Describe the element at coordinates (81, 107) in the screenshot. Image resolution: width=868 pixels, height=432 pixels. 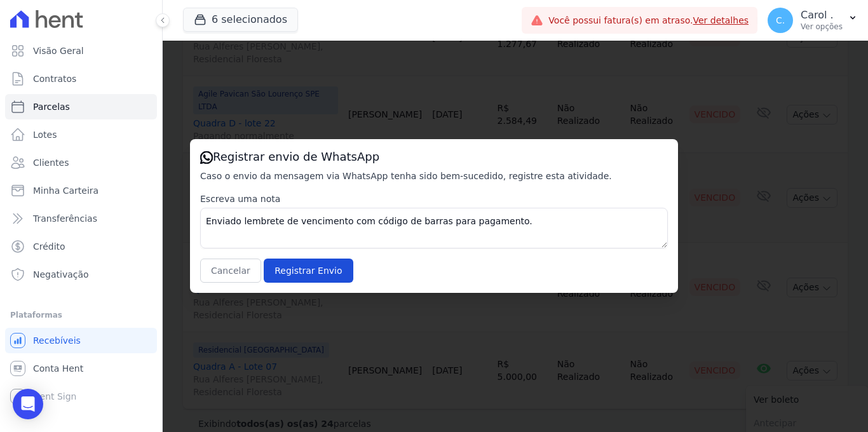
I see `a: Parcelas` at that location.